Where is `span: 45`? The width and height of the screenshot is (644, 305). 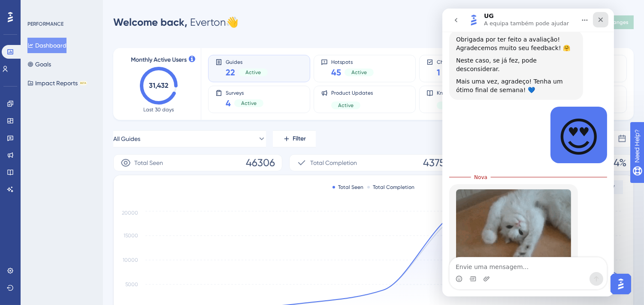 span: 45 is located at coordinates (336, 73).